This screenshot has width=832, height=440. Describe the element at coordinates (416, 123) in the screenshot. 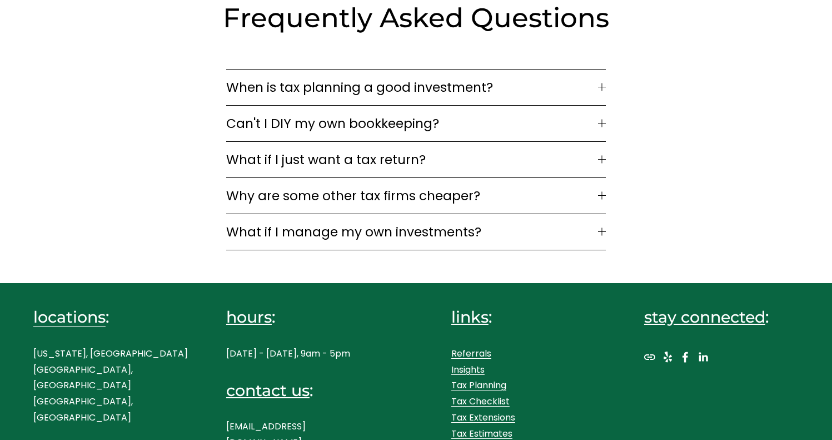

I see `button: Can't I DIY my own bookkeeping?` at that location.